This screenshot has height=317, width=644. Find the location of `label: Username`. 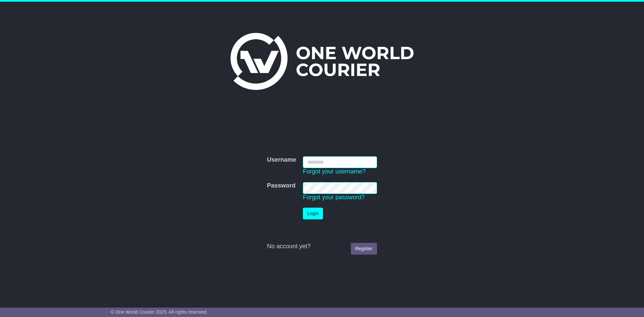

label: Username is located at coordinates (281, 160).